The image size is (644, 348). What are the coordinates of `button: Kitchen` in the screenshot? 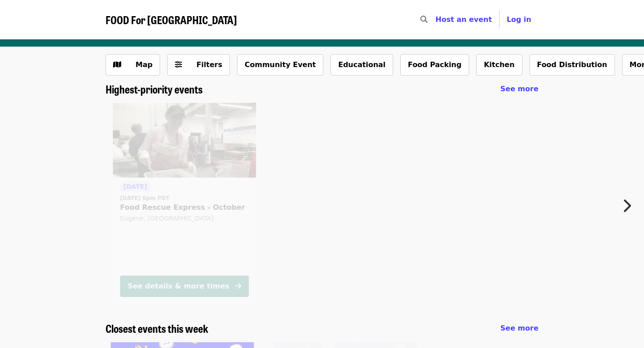 It's located at (499, 65).